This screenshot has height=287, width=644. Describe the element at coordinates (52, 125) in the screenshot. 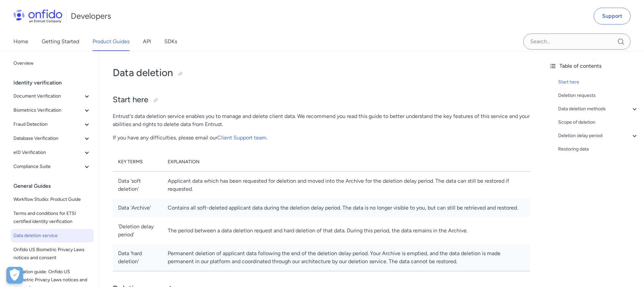

I see `button: Fraud Detection` at that location.